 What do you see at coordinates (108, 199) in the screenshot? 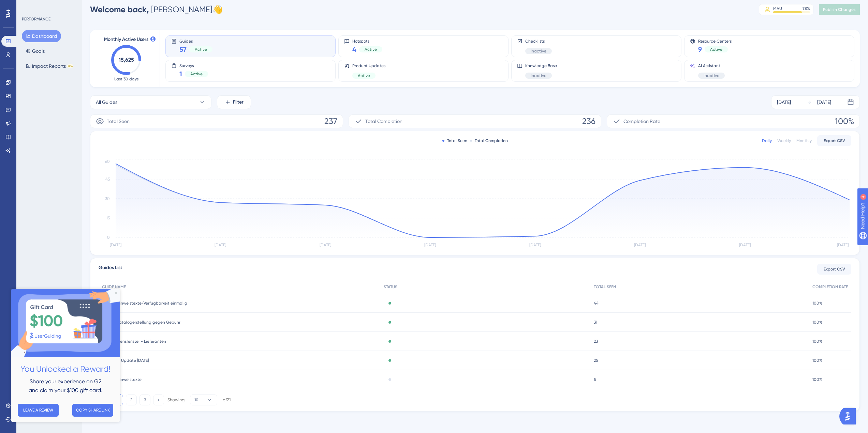
I see `tspan: 30` at bounding box center [108, 199].